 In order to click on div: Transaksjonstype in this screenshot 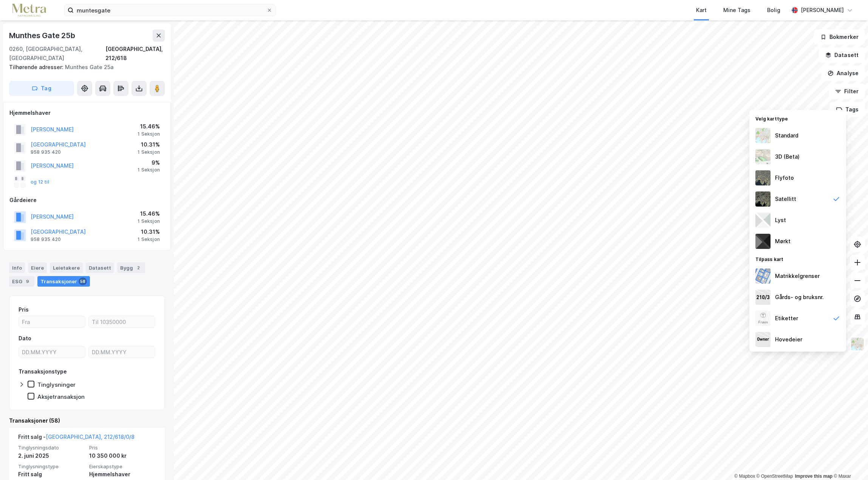, I will do `click(42, 371)`.